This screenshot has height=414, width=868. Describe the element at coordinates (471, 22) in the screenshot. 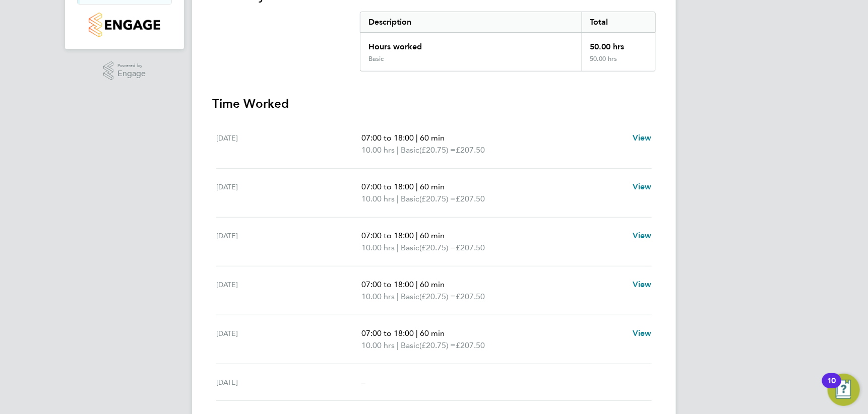

I see `div: Description` at that location.